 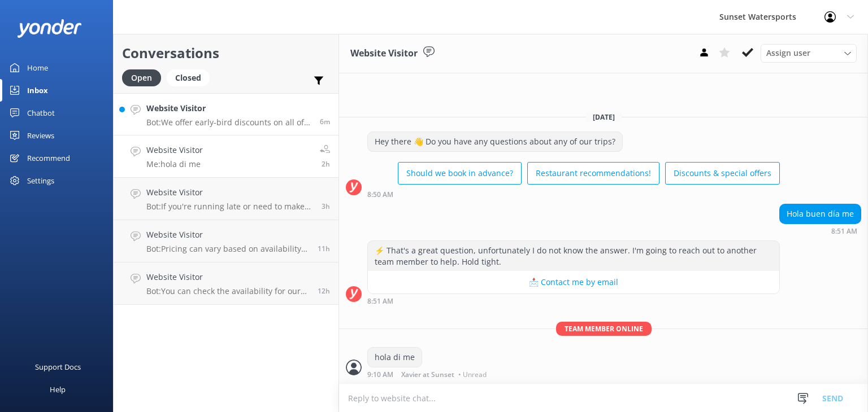 I want to click on span: Team member online, so click(x=603, y=328).